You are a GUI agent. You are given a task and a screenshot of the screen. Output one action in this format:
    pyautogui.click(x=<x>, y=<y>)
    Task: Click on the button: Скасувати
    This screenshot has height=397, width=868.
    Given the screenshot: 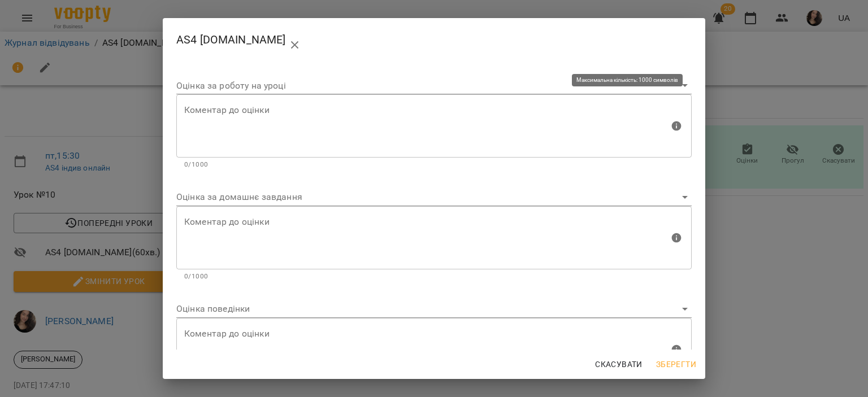 What is the action you would take?
    pyautogui.click(x=619, y=364)
    